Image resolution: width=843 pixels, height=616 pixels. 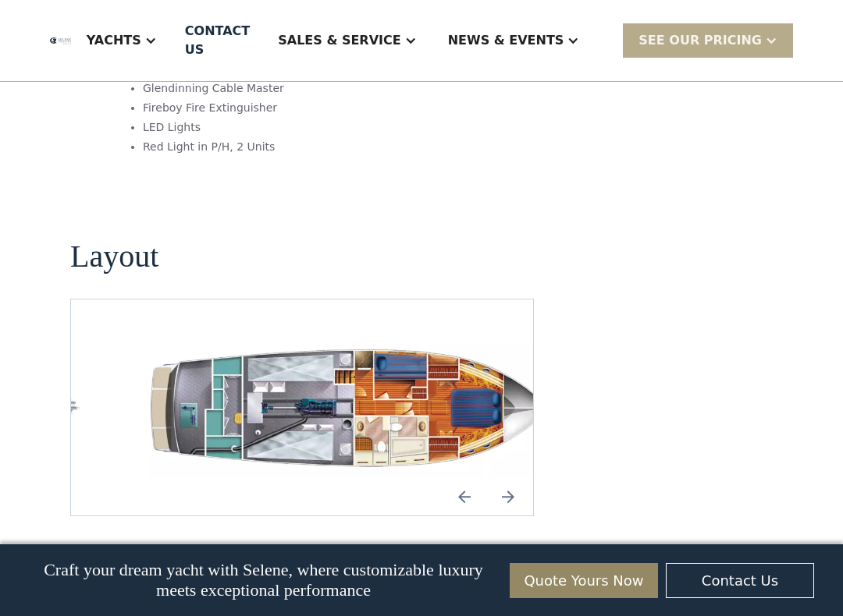 I want to click on li: Glendinning Cable Master, so click(x=311, y=88).